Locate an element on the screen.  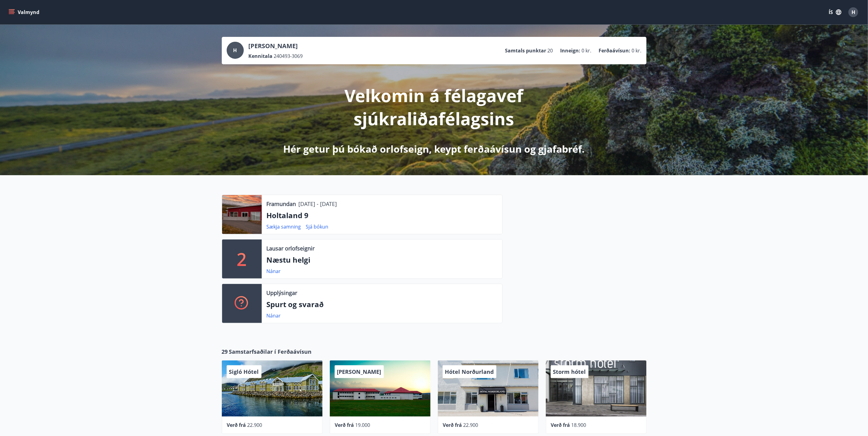
button: menu is located at coordinates (24, 12).